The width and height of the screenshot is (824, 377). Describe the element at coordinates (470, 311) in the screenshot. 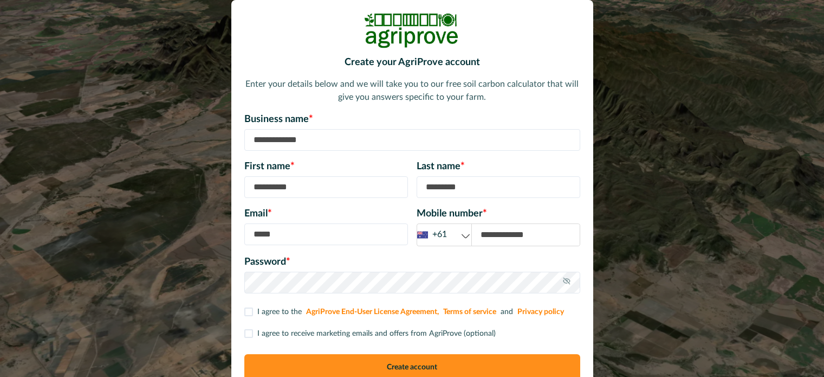

I see `a: Terms of service` at that location.